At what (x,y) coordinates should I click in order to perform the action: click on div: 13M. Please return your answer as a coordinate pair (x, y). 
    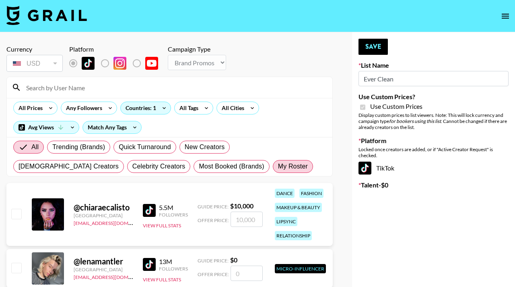
    Looking at the image, I should click on (174, 261).